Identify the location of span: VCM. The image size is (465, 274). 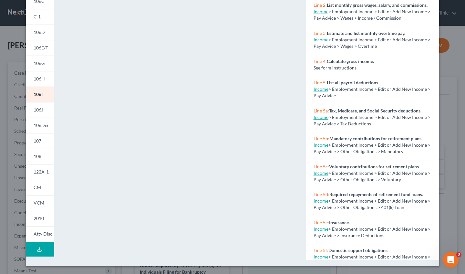
(39, 202).